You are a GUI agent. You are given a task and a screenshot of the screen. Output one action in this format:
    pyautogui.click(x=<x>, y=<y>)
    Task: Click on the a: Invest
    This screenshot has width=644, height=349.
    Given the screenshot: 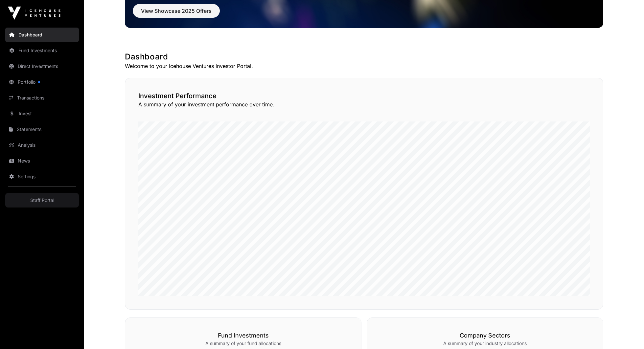 What is the action you would take?
    pyautogui.click(x=42, y=113)
    